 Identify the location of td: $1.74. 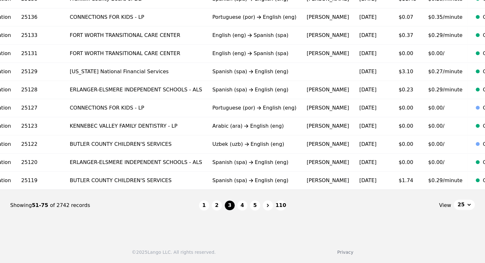
(408, 181).